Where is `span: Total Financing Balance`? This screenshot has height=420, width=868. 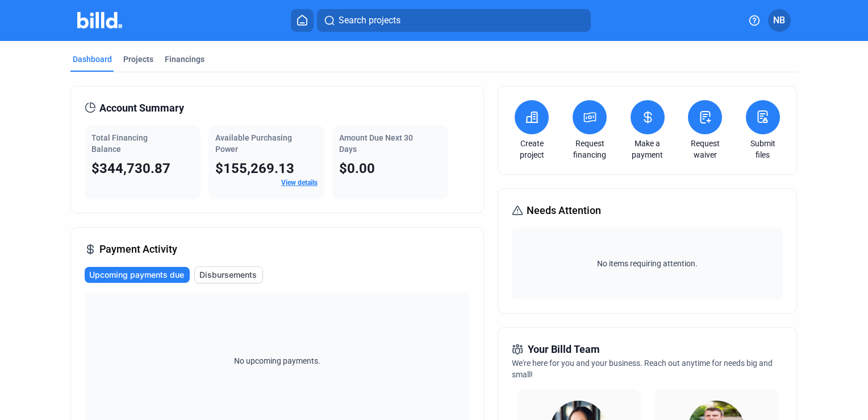 span: Total Financing Balance is located at coordinates (119, 143).